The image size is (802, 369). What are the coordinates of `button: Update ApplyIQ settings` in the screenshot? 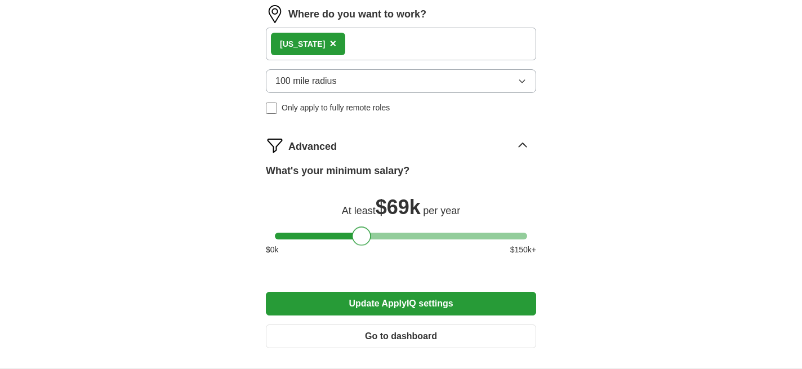 It's located at (401, 304).